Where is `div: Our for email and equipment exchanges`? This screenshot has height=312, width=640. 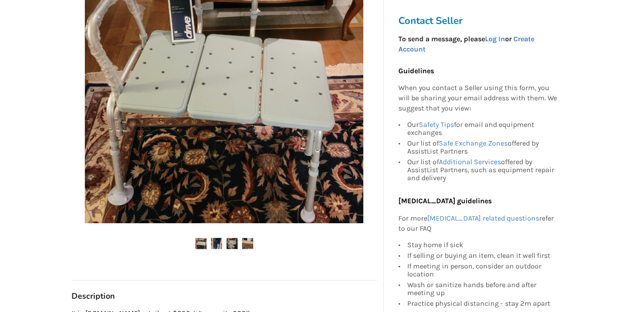
div: Our for email and equipment exchanges is located at coordinates (482, 129).